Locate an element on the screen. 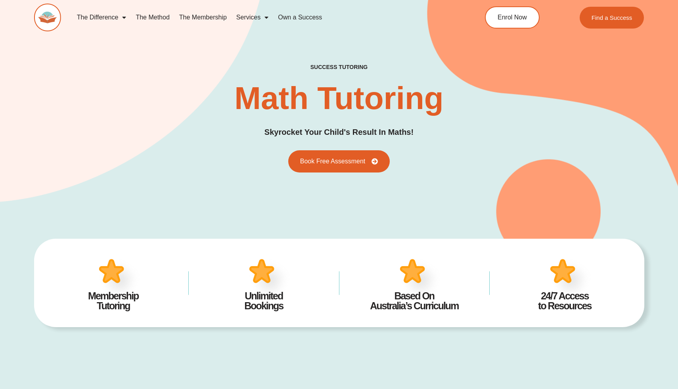 This screenshot has height=389, width=678. nav: Menu is located at coordinates (261, 17).